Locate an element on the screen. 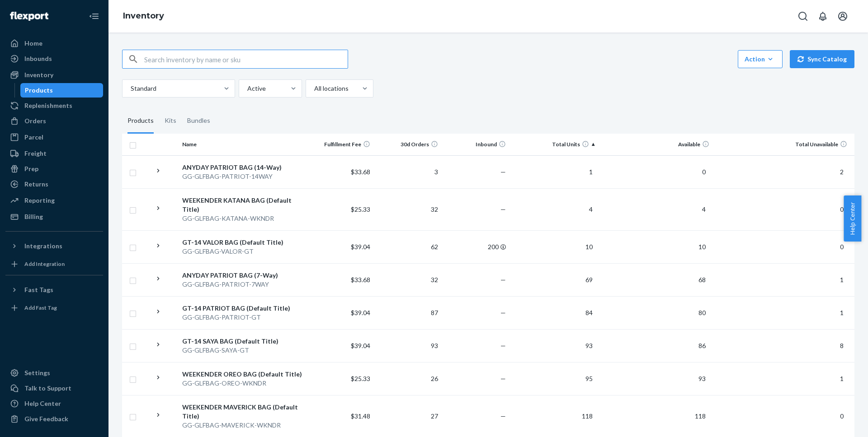 This screenshot has height=437, width=868. div: Prep is located at coordinates (31, 169).